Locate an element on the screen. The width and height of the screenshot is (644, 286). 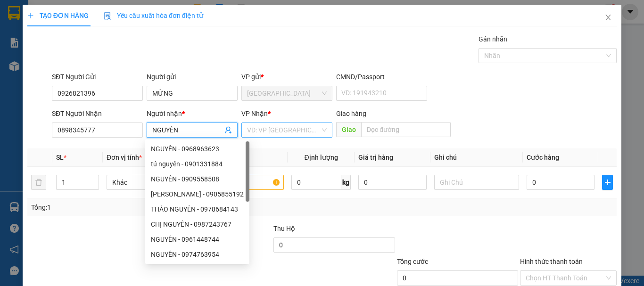
input: Dọc đường is located at coordinates (406, 130).